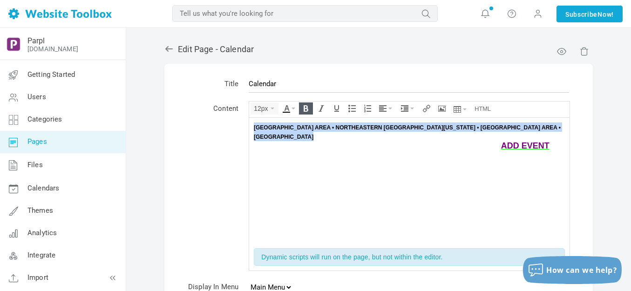 The width and height of the screenshot is (631, 291). What do you see at coordinates (264, 108) in the screenshot?
I see `div: Font Sizes` at bounding box center [264, 108].